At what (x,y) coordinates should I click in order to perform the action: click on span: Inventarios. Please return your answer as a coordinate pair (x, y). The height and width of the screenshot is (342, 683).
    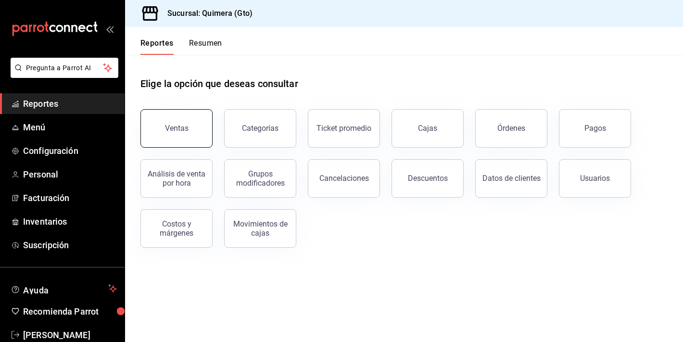
    Looking at the image, I should click on (70, 221).